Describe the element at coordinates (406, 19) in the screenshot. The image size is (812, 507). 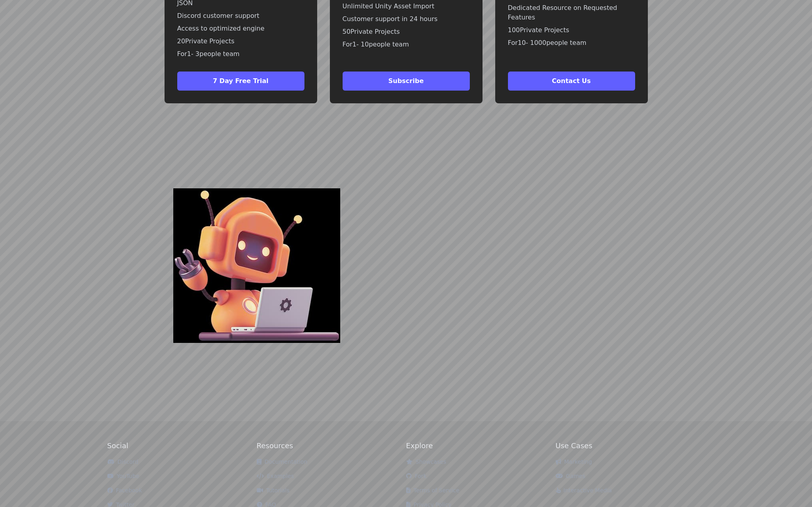
I see `p: Customer support in 24 hours` at that location.